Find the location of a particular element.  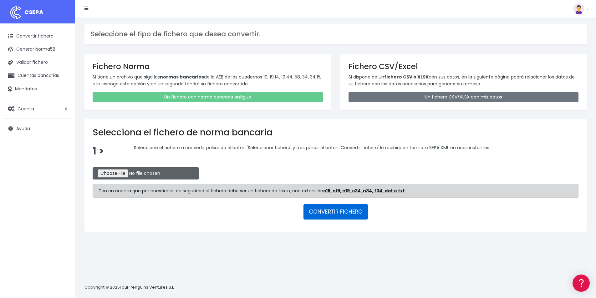

a: Problemas habituales is located at coordinates (63, 94).